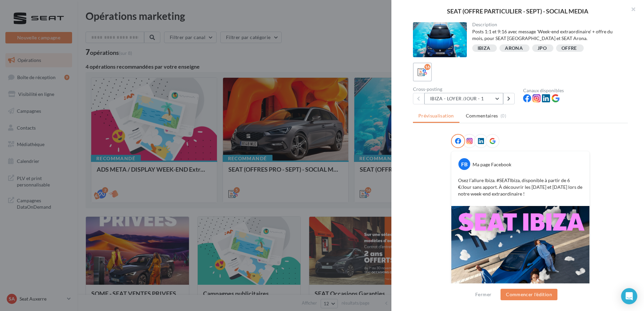  I want to click on div: OFFRE, so click(569, 48).